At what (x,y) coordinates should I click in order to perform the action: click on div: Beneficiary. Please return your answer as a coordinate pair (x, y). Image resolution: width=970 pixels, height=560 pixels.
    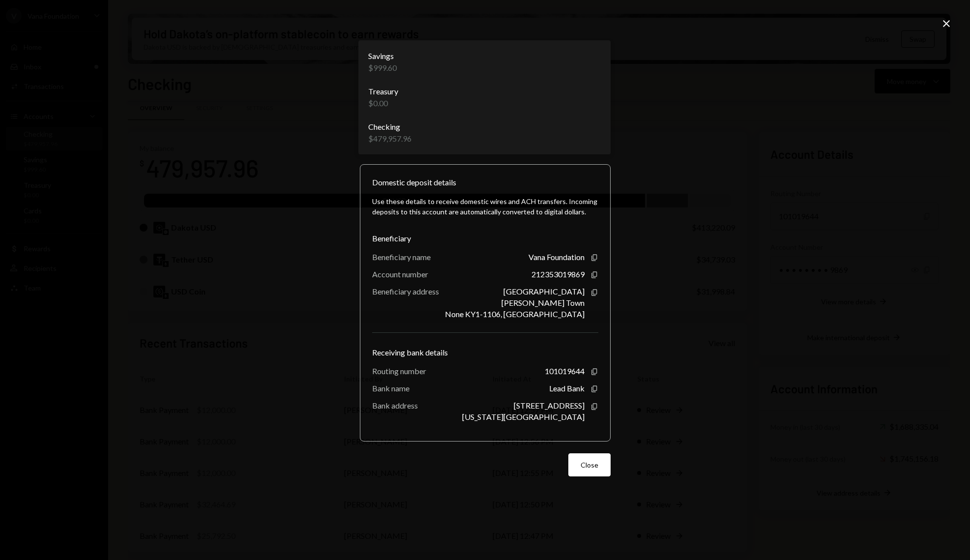
    Looking at the image, I should click on (485, 239).